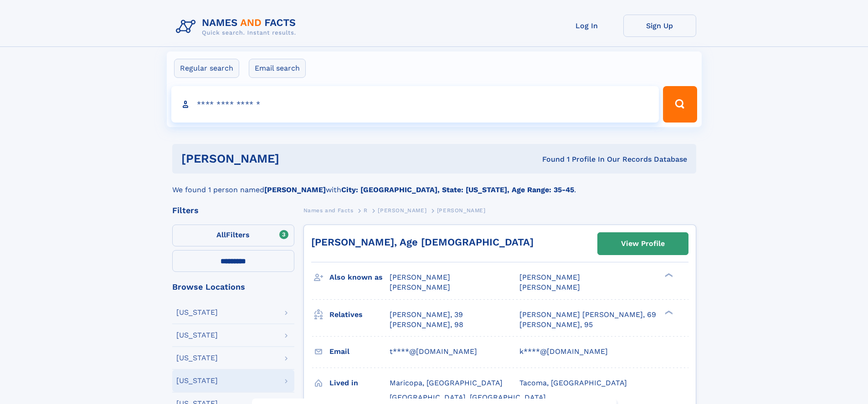 The height and width of the screenshot is (404, 868). What do you see at coordinates (233, 210) in the screenshot?
I see `div: Filters` at bounding box center [233, 210].